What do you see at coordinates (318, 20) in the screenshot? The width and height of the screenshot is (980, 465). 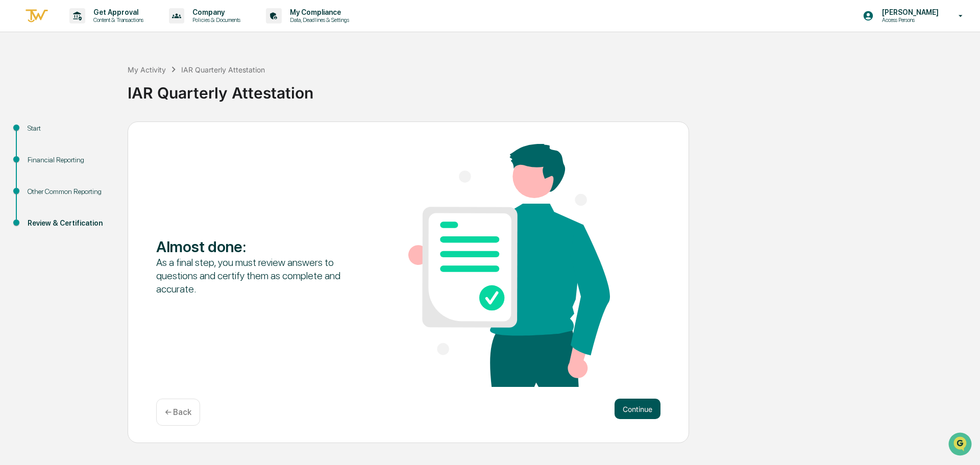 I see `p: Data, Deadlines & Settings` at bounding box center [318, 20].